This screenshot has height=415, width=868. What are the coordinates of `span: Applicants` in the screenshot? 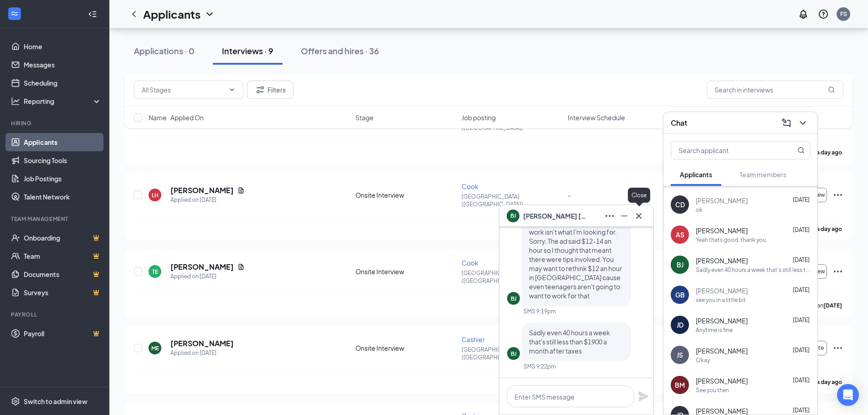 It's located at (696, 174).